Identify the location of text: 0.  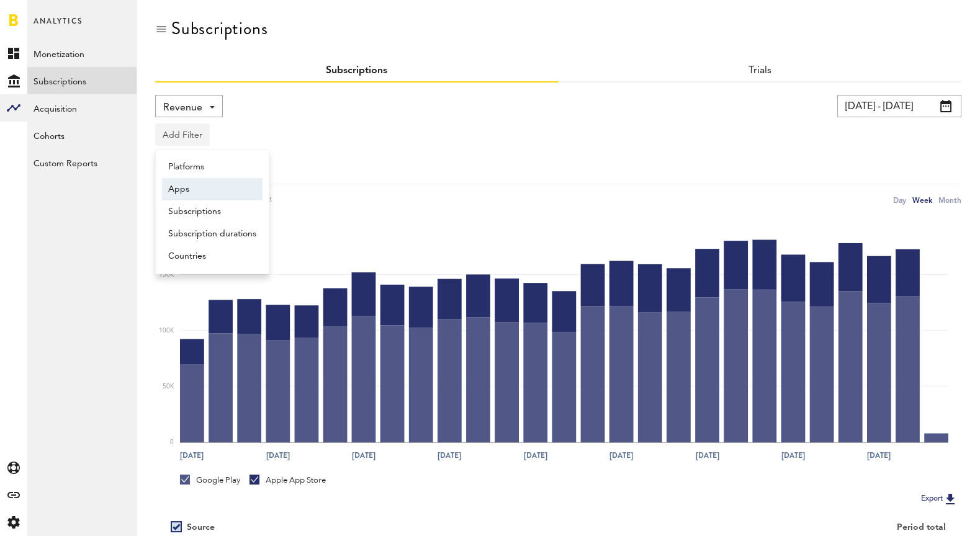
(172, 442).